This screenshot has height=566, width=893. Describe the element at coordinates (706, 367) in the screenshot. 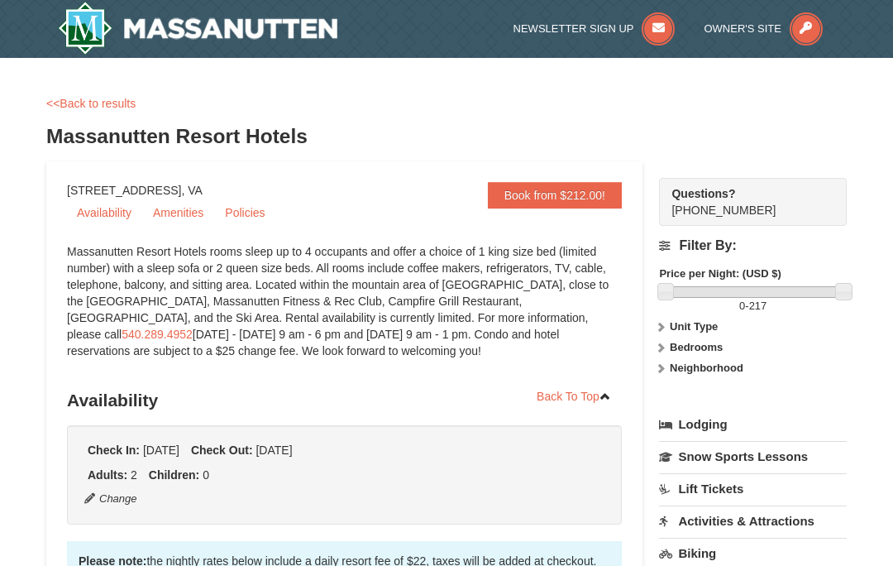

I see `strong: Neighborhood` at that location.